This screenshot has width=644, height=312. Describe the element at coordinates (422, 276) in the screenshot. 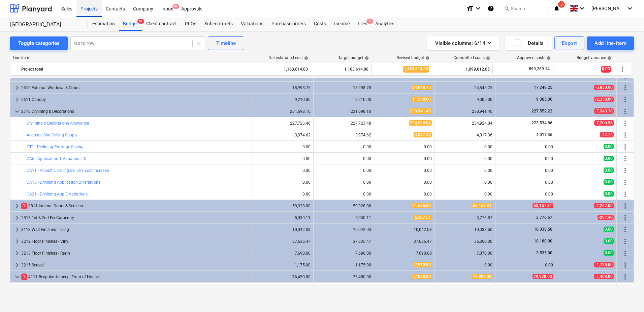

I see `span: 77,858.00` at that location.